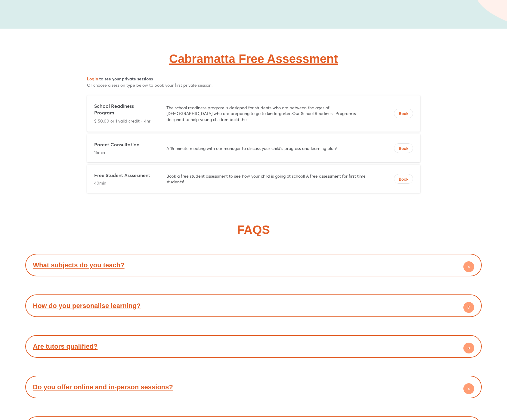 The width and height of the screenshot is (507, 420). I want to click on a: How do you personalise learning?, so click(86, 305).